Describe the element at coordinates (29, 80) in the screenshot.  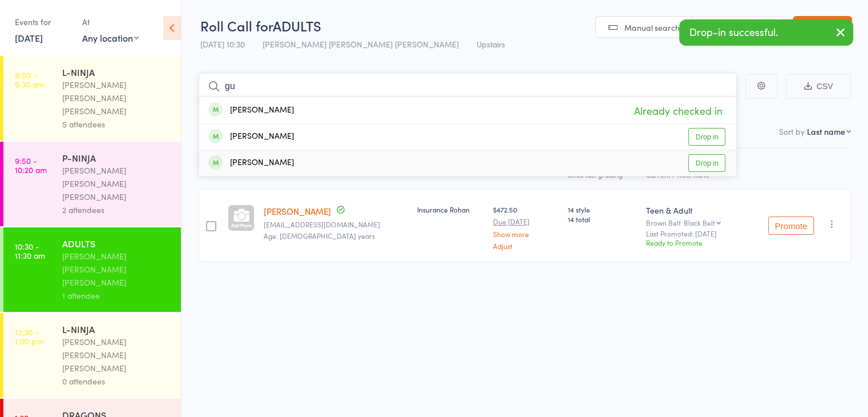
I see `time: 9:00 - 9:30 am` at that location.